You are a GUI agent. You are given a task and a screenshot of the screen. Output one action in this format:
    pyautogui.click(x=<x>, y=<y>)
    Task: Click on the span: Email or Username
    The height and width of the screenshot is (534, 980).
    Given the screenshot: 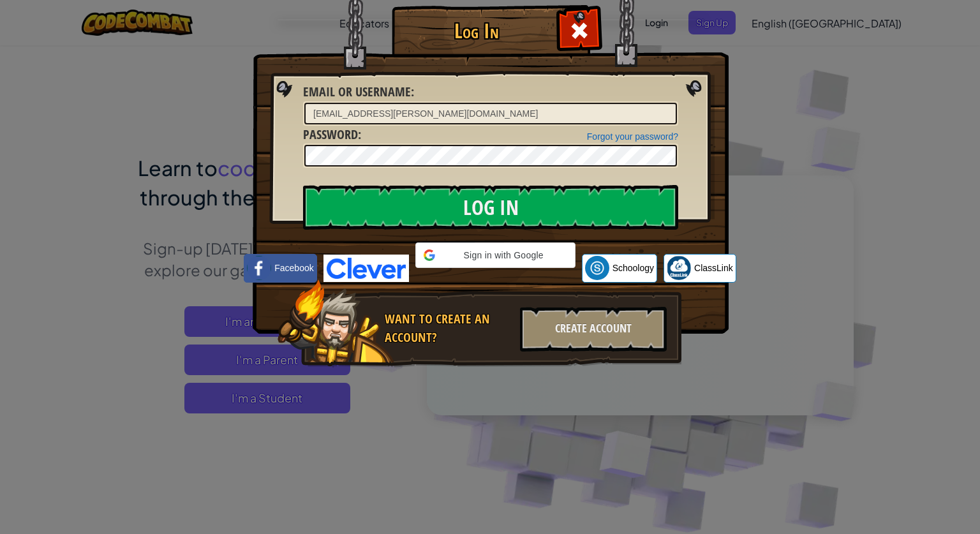 What is the action you would take?
    pyautogui.click(x=356, y=91)
    